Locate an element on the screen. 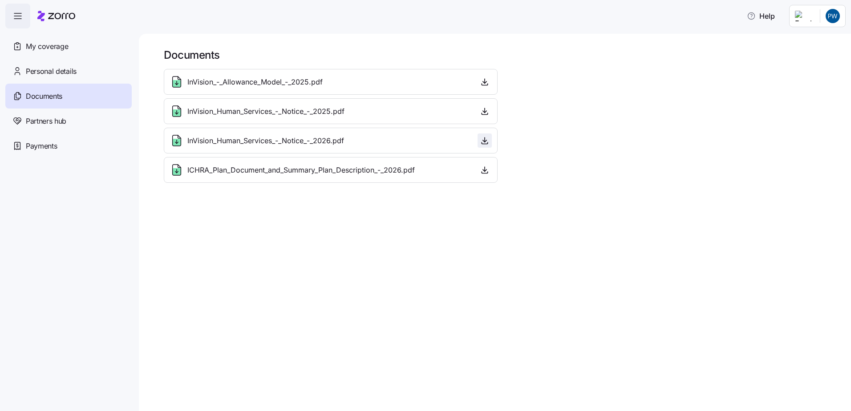 This screenshot has width=851, height=411. h1: Documents is located at coordinates (501, 55).